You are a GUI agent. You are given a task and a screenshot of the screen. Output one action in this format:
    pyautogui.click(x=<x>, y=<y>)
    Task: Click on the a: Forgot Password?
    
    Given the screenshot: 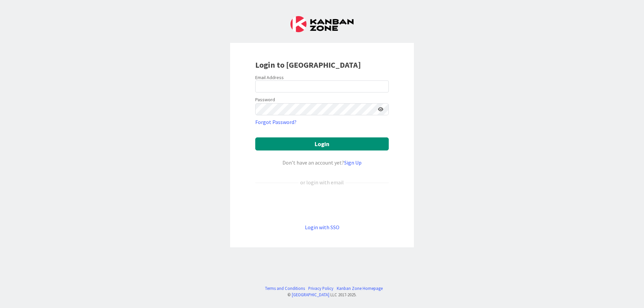 What is the action you would take?
    pyautogui.click(x=276, y=122)
    